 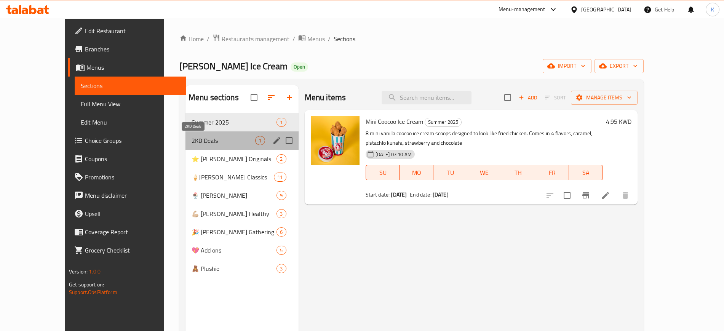 I want to click on span: FR, so click(x=552, y=173).